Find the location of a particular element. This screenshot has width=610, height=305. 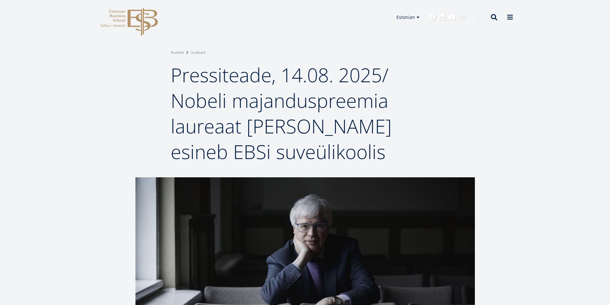

a: Youtube is located at coordinates (452, 17).